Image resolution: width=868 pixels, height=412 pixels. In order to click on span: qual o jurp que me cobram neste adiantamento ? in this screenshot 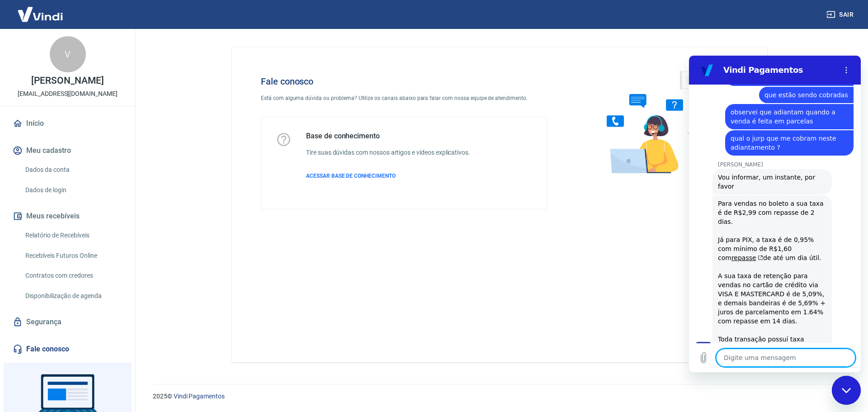, I will do `click(96, 87)`.